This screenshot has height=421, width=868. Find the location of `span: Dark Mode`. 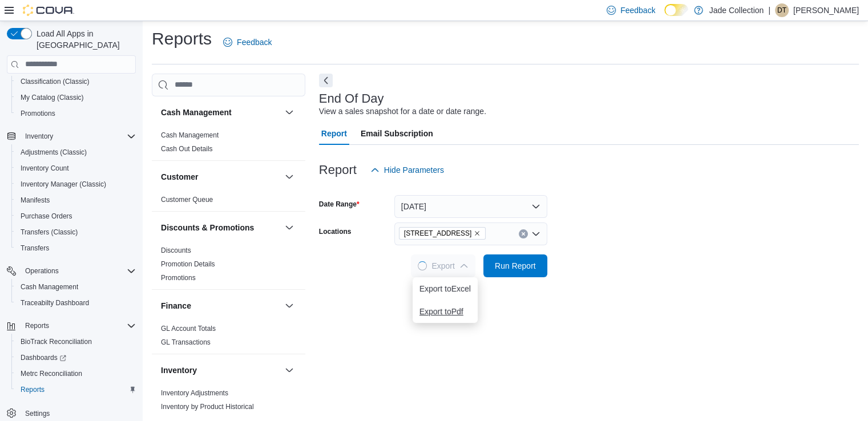

span: Dark Mode is located at coordinates (665, 16).